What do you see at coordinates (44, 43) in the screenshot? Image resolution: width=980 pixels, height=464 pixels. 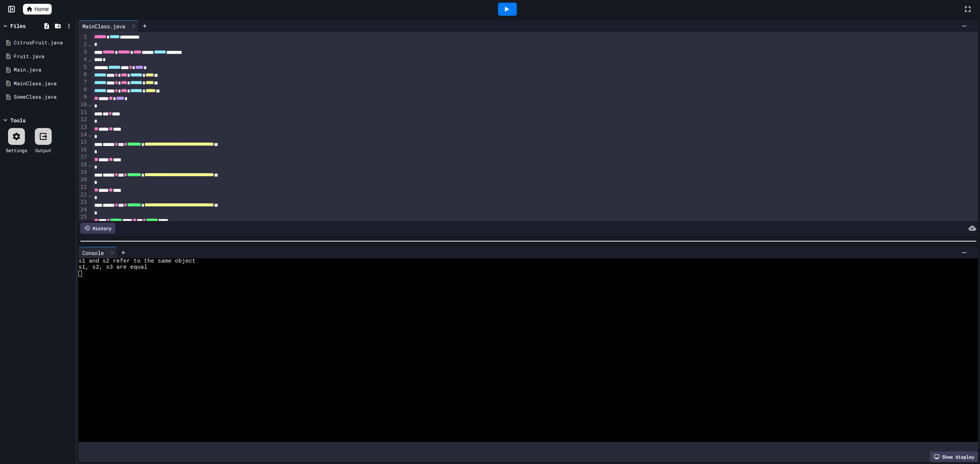 I see `div: CitrusFruit.java` at bounding box center [44, 43].